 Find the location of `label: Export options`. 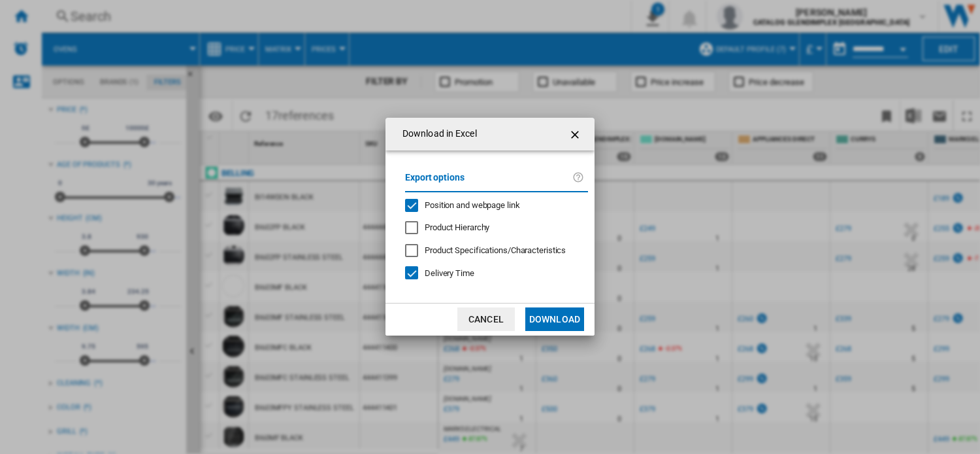

label: Export options is located at coordinates (488, 182).